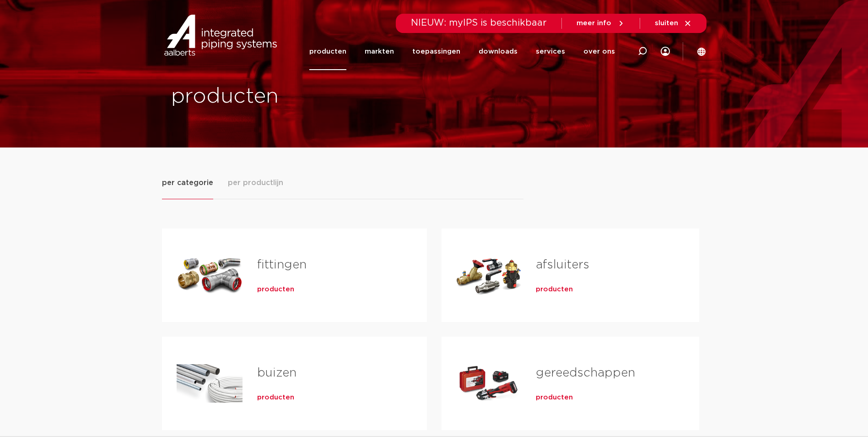 This screenshot has height=437, width=868. I want to click on a: markten, so click(379, 51).